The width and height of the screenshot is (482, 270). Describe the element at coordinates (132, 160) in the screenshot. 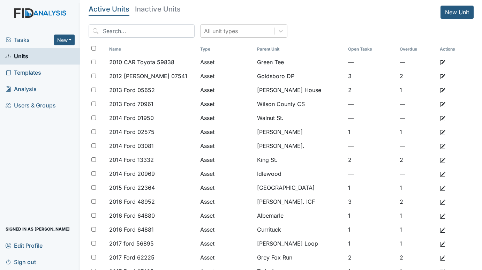

I see `span: 2014 Ford 13332` at that location.